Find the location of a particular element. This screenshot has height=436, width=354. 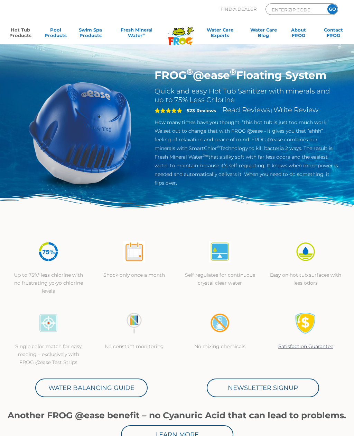

a: Water CareBlog is located at coordinates (264, 34).